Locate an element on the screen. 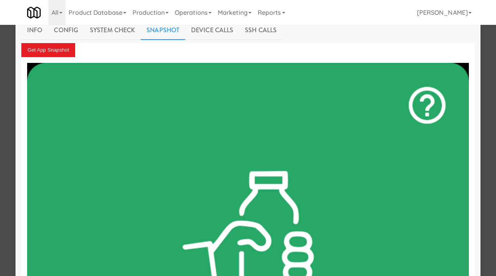 This screenshot has height=276, width=496. a: Config is located at coordinates (66, 30).